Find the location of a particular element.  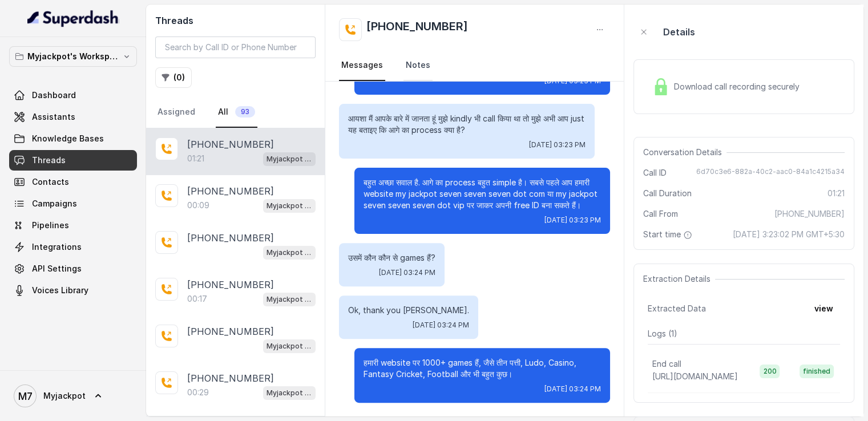

p: Logs ( 1 ) is located at coordinates (744, 333).